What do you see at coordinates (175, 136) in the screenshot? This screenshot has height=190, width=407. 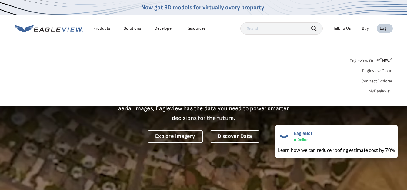 I see `a: Explore Imagery` at bounding box center [175, 136].